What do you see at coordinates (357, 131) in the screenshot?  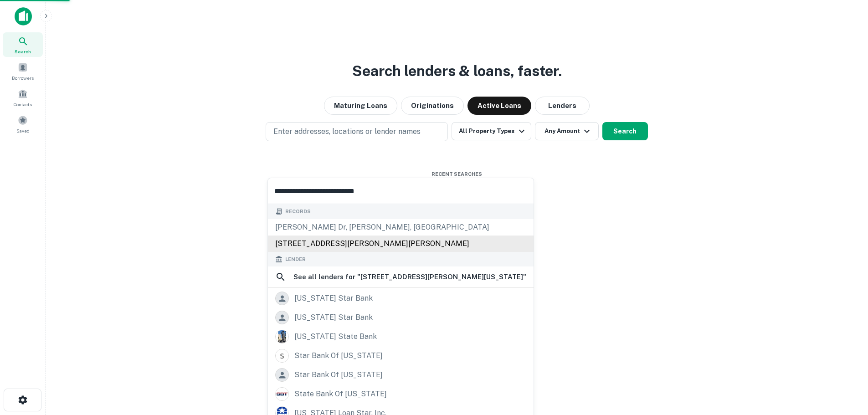 I see `button: Enter addresses, locations or lender names` at bounding box center [357, 131].